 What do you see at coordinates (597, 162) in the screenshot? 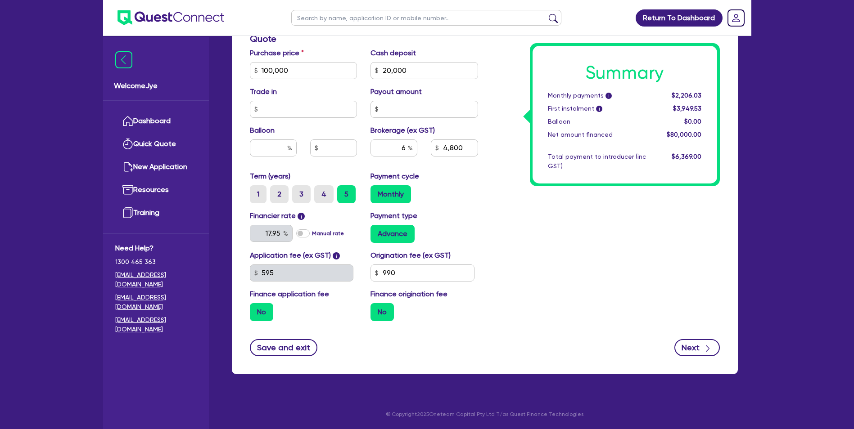
I see `div: Total payment to introducer (inc GST)` at bounding box center [597, 162].